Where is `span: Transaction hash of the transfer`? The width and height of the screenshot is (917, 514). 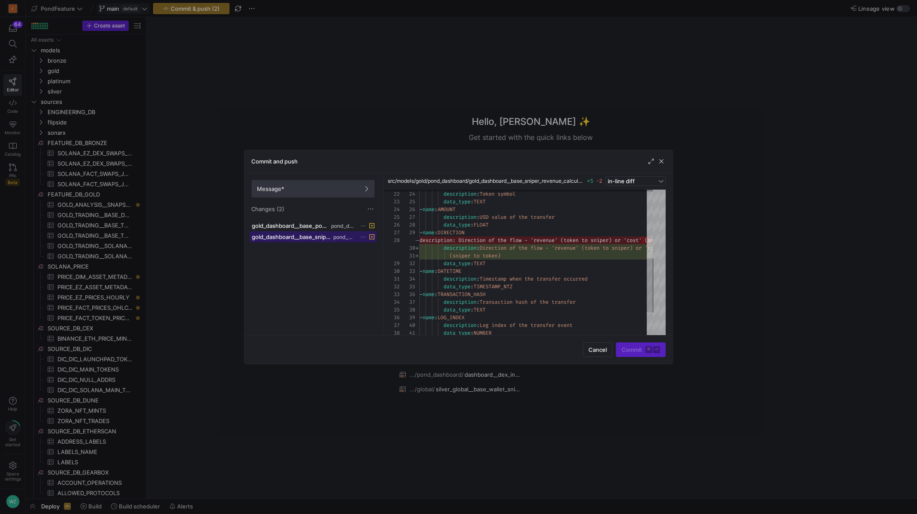
span: Transaction hash of the transfer is located at coordinates (528, 302).